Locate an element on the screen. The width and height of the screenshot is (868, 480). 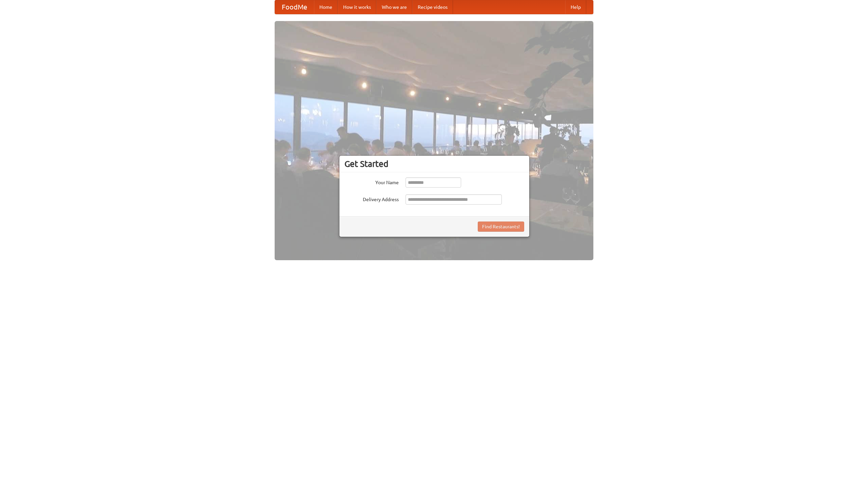
h3: Get Started is located at coordinates (434, 163).